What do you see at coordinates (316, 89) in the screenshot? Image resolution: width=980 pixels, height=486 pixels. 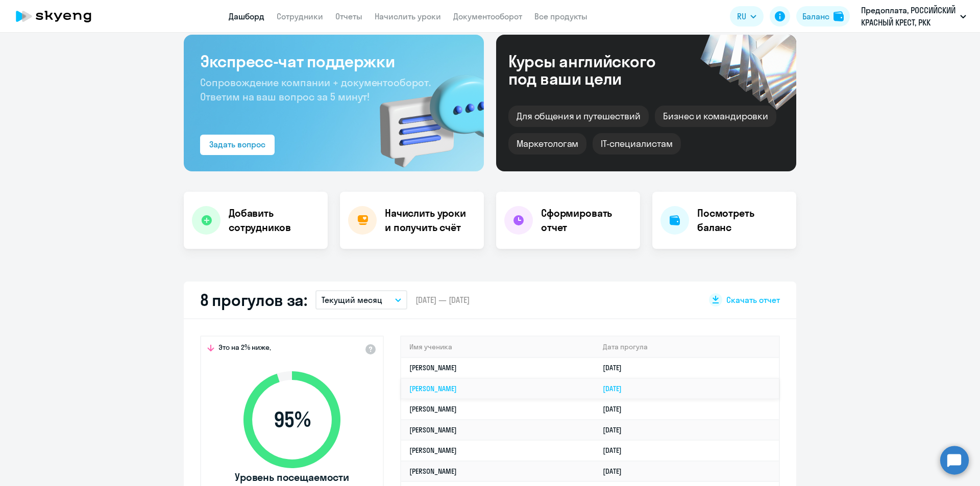 I see `span: Сопровождение компании + документооборот. Ответим на ваш вопрос за 5 минут!` at bounding box center [316, 89].